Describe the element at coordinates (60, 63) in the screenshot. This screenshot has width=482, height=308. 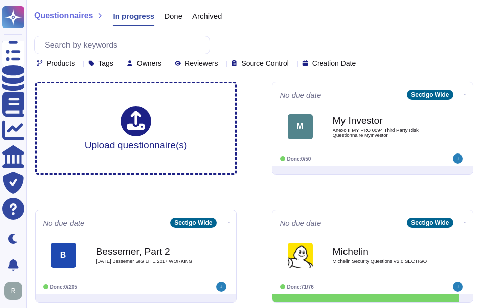
I see `span: Products` at that location.